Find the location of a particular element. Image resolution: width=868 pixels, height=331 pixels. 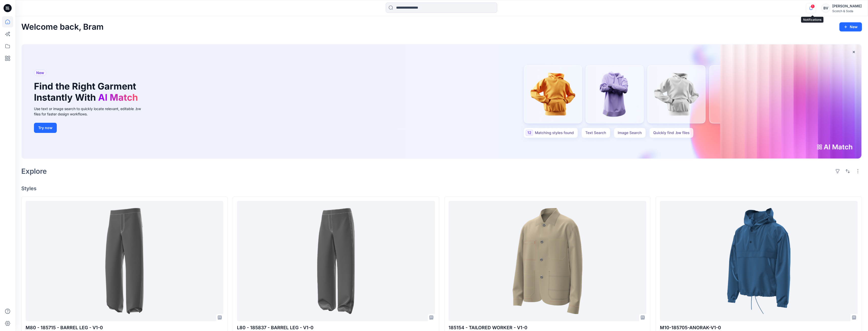

a: L80 - 185837 - BARREL LEG - V1-0 is located at coordinates (336, 261).